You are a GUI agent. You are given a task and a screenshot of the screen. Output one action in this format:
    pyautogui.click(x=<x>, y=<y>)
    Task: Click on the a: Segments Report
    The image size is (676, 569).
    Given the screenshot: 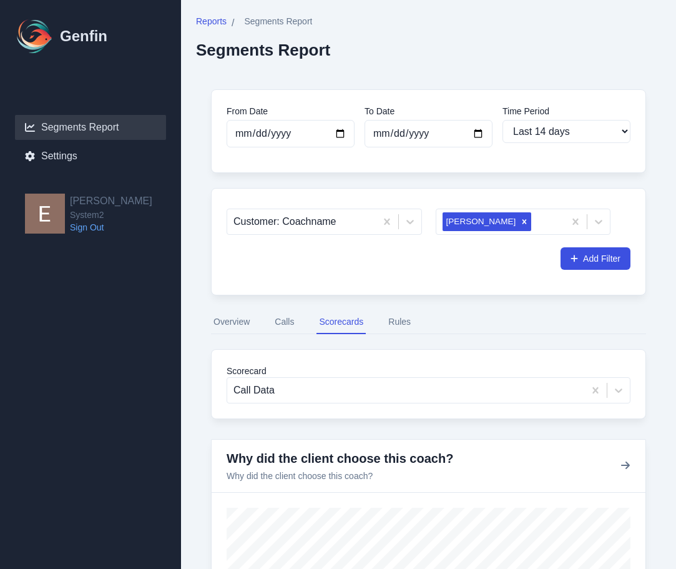 What is the action you would take?
    pyautogui.click(x=91, y=127)
    